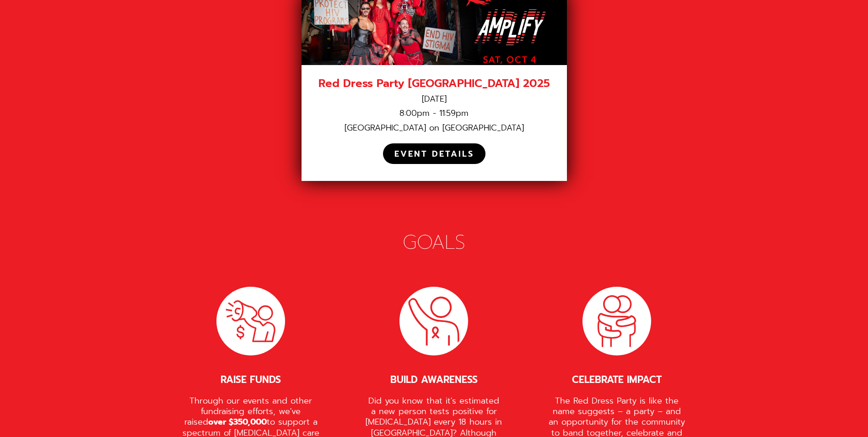  I want to click on div: RAISE FUNDS, so click(251, 380).